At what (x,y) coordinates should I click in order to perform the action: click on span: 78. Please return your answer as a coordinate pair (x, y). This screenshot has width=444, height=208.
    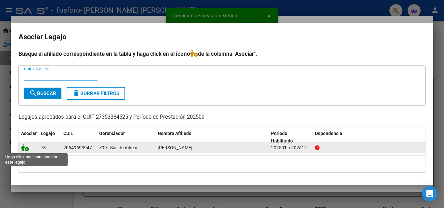
    Looking at the image, I should click on (43, 148).